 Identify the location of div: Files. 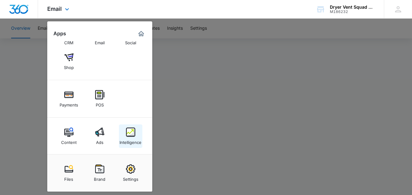
(69, 177).